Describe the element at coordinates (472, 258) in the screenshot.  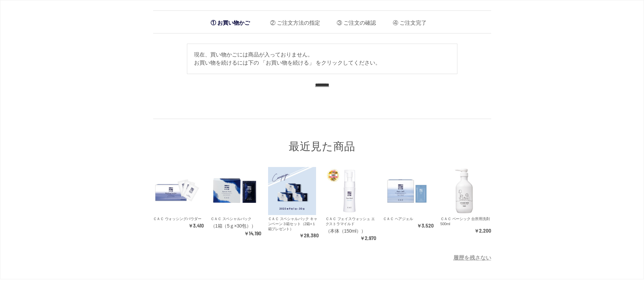
I see `a: 履歴を残さない` at that location.